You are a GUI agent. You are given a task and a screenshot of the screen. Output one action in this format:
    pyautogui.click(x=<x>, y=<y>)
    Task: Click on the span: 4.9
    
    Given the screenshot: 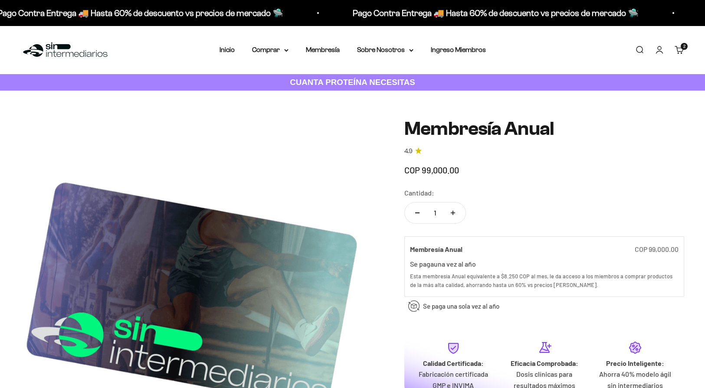 What is the action you would take?
    pyautogui.click(x=408, y=151)
    